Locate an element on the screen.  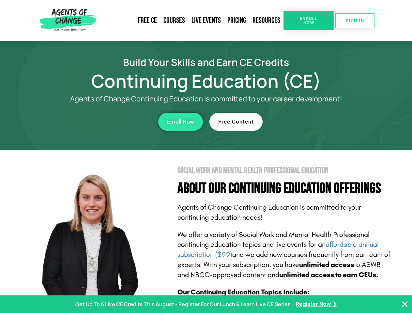
span: Free Content is located at coordinates (236, 122).